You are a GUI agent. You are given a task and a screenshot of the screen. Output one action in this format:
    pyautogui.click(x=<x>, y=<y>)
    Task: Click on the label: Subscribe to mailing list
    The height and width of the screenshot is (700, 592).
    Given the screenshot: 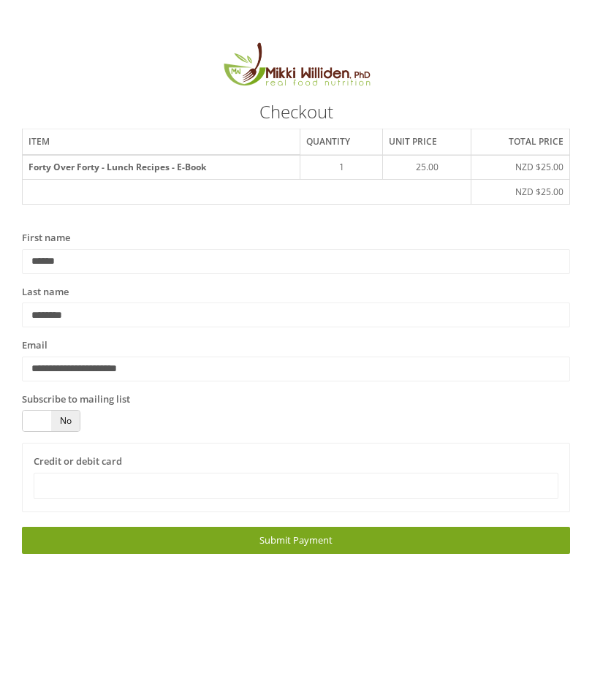 What is the action you would take?
    pyautogui.click(x=76, y=400)
    